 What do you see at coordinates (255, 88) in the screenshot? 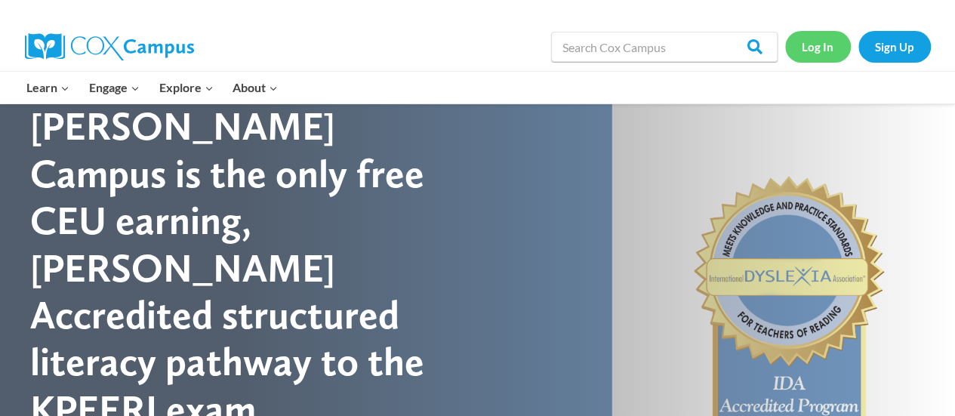
I see `button: Child menu of About` at bounding box center [255, 88].